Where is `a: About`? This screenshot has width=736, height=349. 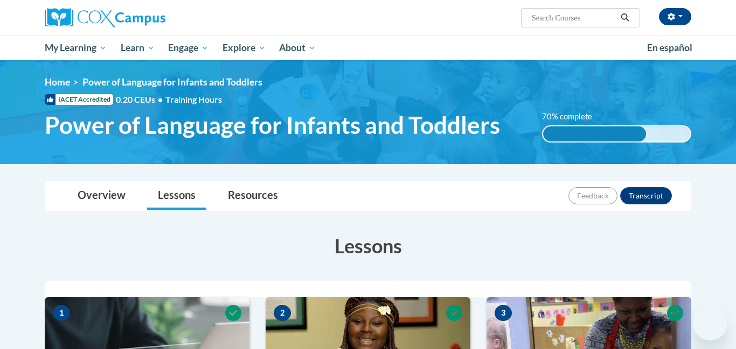
a: About is located at coordinates (298, 48).